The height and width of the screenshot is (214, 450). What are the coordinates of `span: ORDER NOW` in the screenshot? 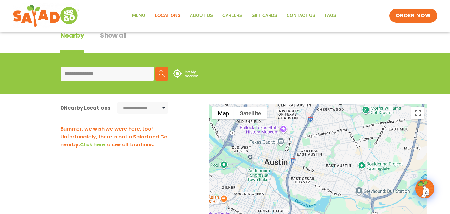 It's located at (413, 16).